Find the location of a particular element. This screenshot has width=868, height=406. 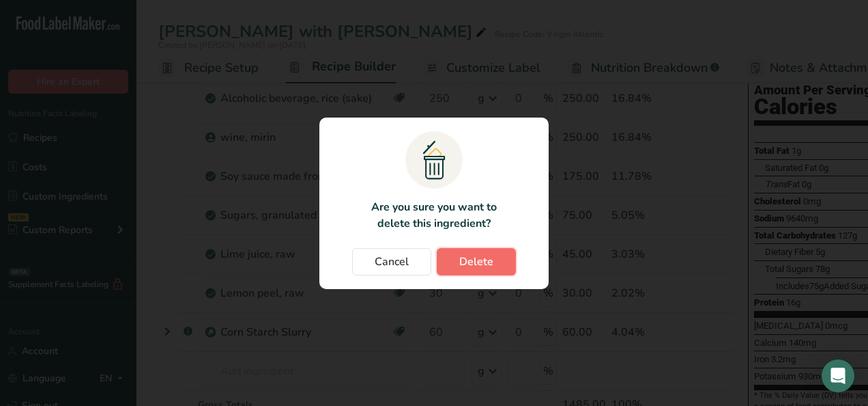

p: Are you sure you want to delete this ingredient? is located at coordinates (434, 215).